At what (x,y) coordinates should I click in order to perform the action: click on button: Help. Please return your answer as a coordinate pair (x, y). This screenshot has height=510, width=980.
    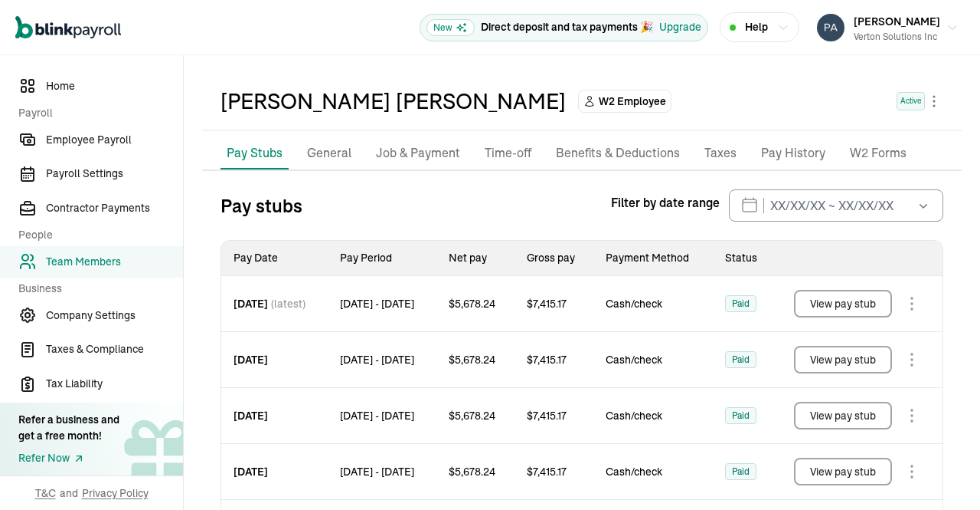
    Looking at the image, I should click on (760, 27).